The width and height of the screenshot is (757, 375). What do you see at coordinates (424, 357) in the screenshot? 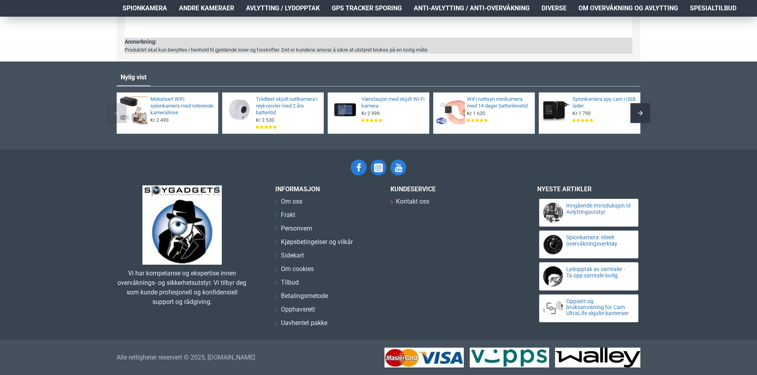
I see `img: Vi godtar Visa og MasterCard` at bounding box center [424, 357].